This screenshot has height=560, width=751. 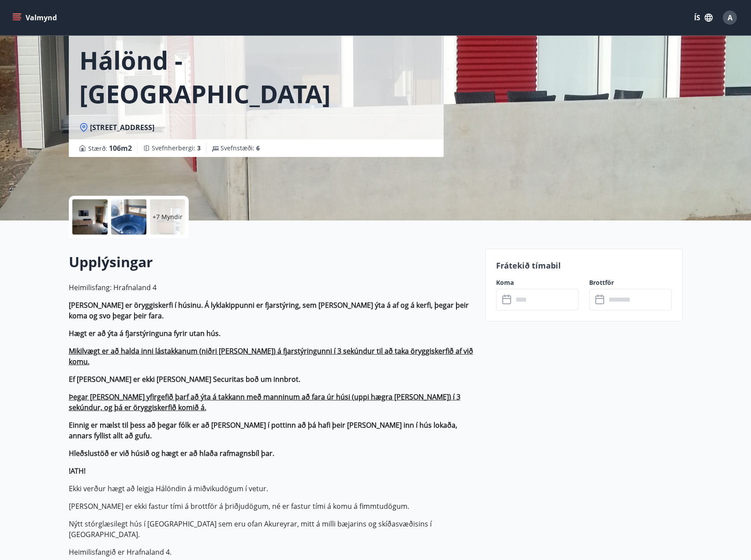 What do you see at coordinates (537, 283) in the screenshot?
I see `label: Koma` at bounding box center [537, 283].